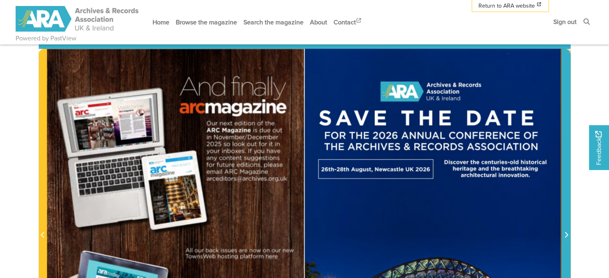 The image size is (609, 278). What do you see at coordinates (78, 19) in the screenshot?
I see `a: ARA - ARC Magazine | Powered by PastView logo` at bounding box center [78, 19].